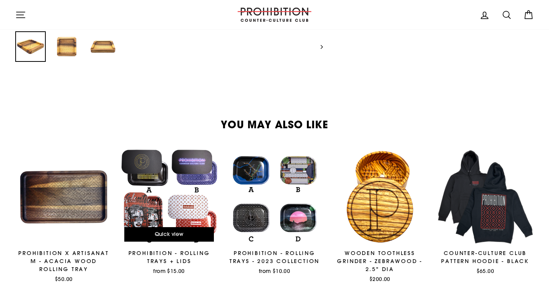  What do you see at coordinates (486, 257) in the screenshot?
I see `div: Counter-Culture Club Pattern Hoodie - Black` at bounding box center [486, 257].